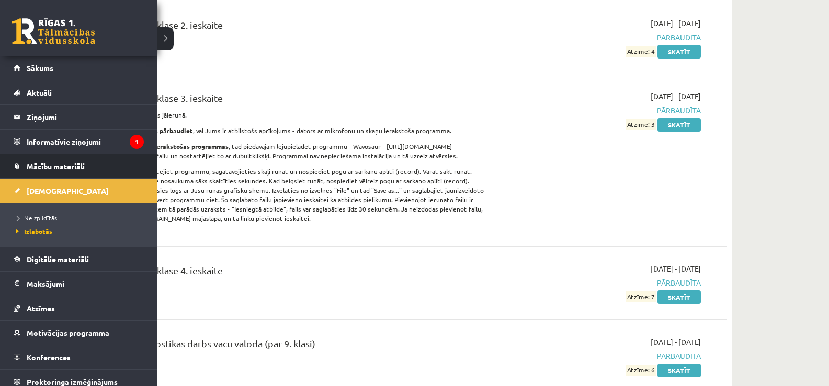 The width and height of the screenshot is (829, 386). I want to click on span: Sākums, so click(40, 68).